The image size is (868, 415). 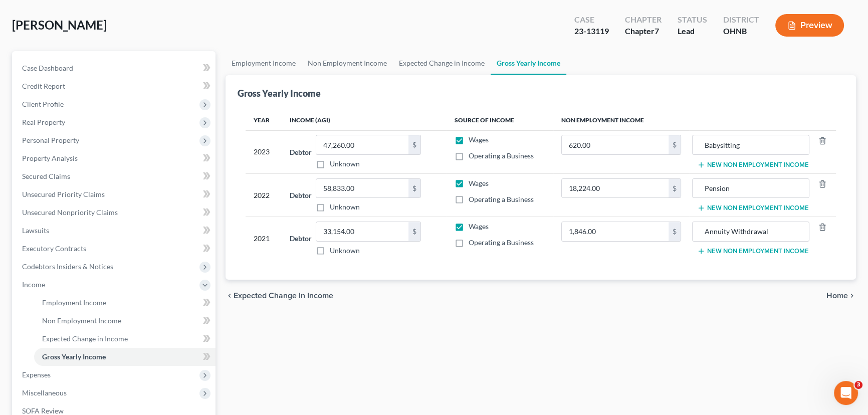 What do you see at coordinates (809, 25) in the screenshot?
I see `button: Preview` at bounding box center [809, 25].